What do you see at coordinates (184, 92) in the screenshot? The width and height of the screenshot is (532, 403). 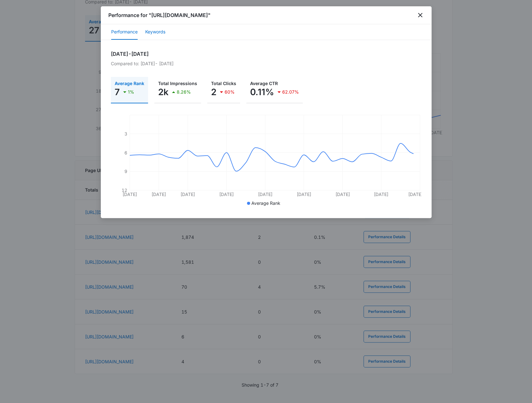 I see `p: 8.26%` at bounding box center [184, 92].